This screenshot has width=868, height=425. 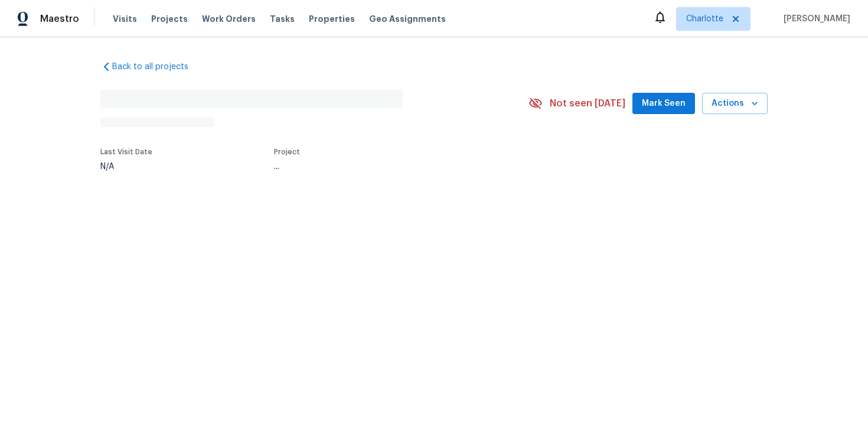 What do you see at coordinates (287, 152) in the screenshot?
I see `span: Project` at bounding box center [287, 152].